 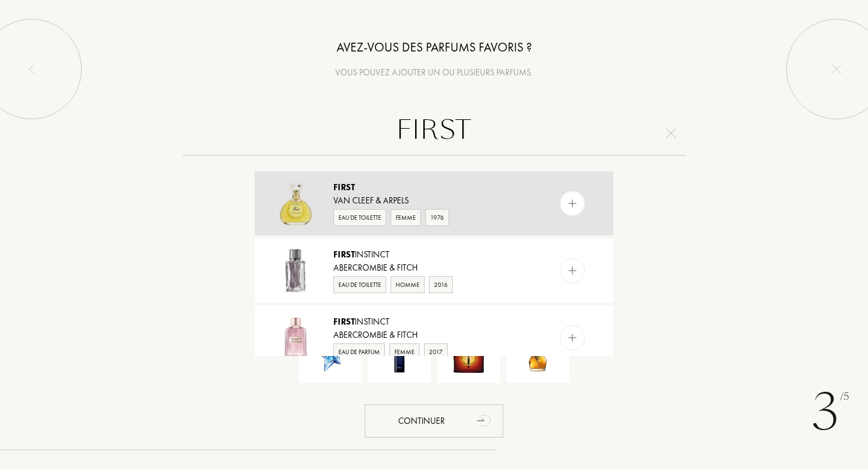 What do you see at coordinates (359, 351) in the screenshot?
I see `div: Eau de Parfum` at bounding box center [359, 351].